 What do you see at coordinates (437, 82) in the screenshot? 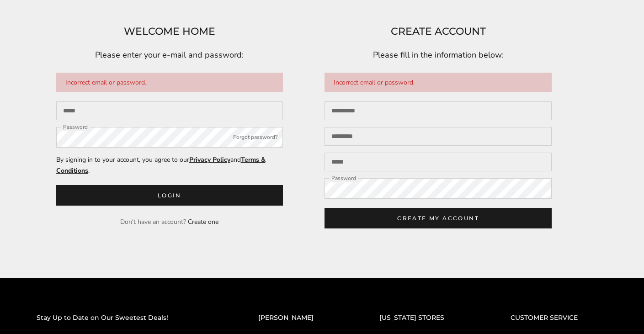
I see `li: Incorrect email or password.` at bounding box center [437, 82].